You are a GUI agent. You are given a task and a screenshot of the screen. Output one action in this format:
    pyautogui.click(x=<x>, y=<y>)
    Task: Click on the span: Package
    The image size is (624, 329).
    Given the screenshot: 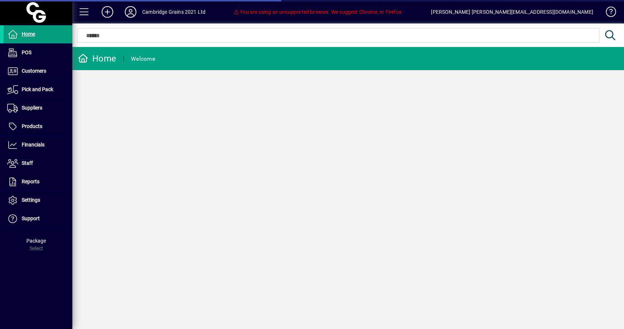 What is the action you would take?
    pyautogui.click(x=36, y=241)
    